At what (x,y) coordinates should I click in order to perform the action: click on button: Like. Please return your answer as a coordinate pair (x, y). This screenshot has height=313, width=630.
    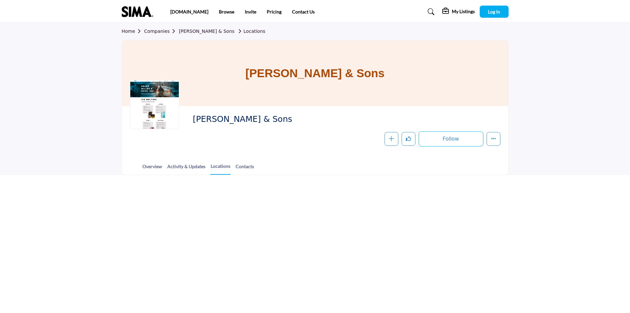
    Looking at the image, I should click on (409, 139).